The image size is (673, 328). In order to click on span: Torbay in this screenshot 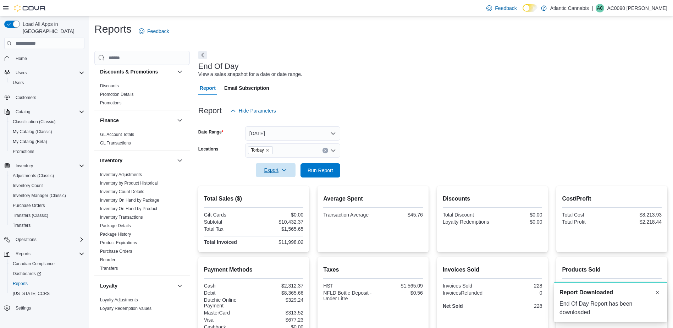, I will do `click(257, 150)`.